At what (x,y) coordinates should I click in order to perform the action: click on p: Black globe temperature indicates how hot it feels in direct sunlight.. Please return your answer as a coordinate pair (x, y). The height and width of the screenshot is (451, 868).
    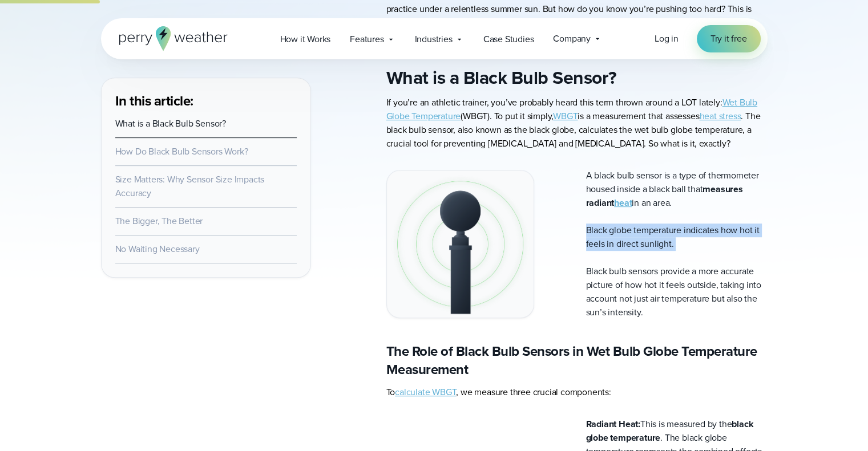
    Looking at the image, I should click on (677, 237).